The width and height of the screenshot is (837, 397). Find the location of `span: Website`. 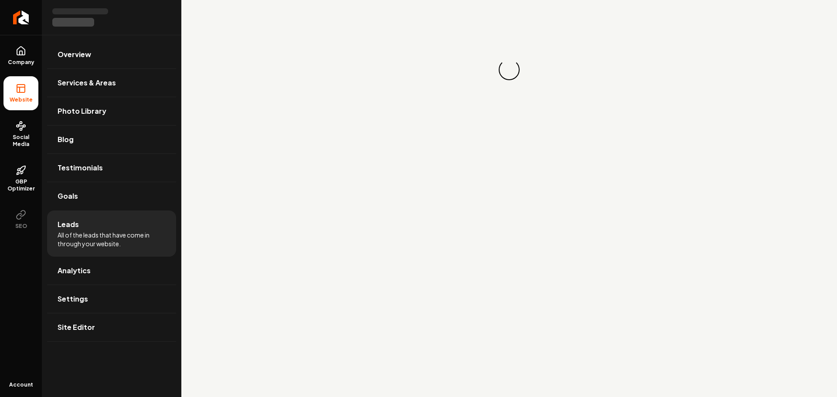

span: Website is located at coordinates (21, 100).